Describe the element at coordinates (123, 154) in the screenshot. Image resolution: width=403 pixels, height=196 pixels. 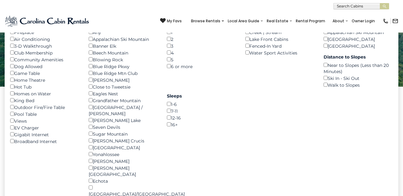
I see `div: Yonahlossee` at that location.